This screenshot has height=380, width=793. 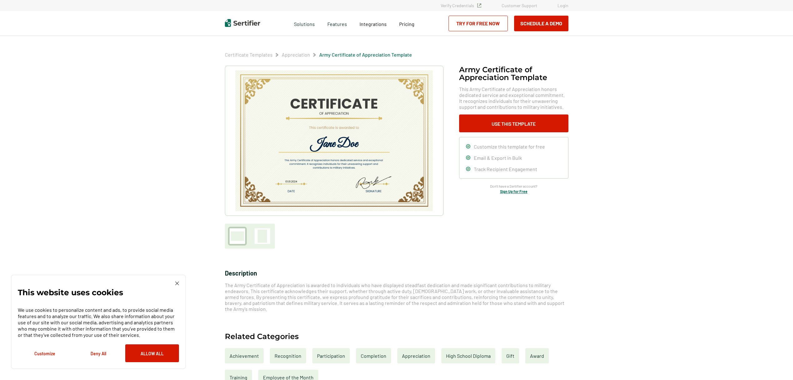 I want to click on div: Appreciation, so click(x=416, y=355).